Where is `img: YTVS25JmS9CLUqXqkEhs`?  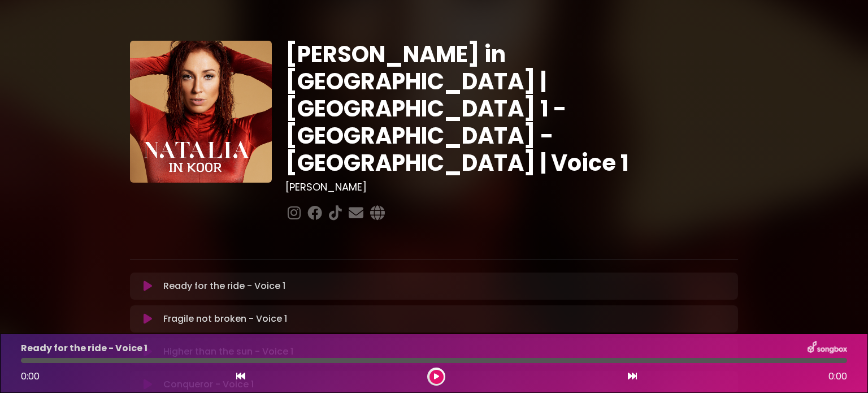 img: YTVS25JmS9CLUqXqkEhs is located at coordinates (201, 112).